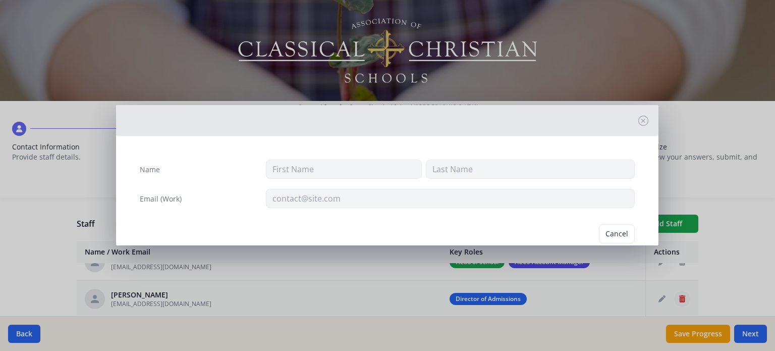 The width and height of the screenshot is (775, 351). Describe the element at coordinates (616, 234) in the screenshot. I see `button: Cancel` at that location.